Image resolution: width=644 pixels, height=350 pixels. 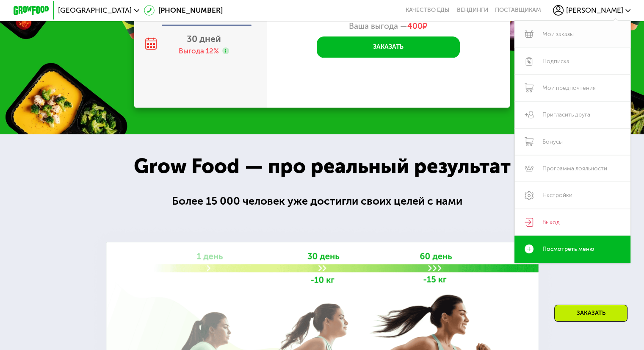 I want to click on a: Вендинги, so click(x=472, y=10).